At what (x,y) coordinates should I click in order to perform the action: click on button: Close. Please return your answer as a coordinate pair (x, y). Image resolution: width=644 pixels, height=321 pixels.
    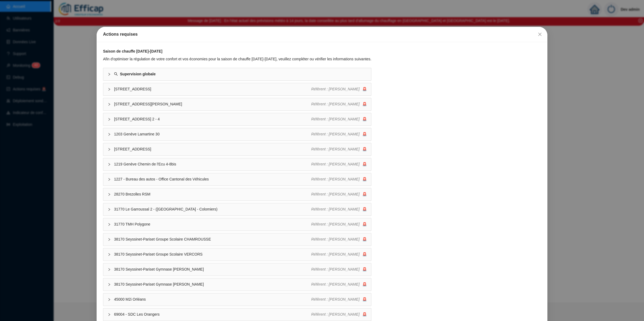
    Looking at the image, I should click on (540, 34).